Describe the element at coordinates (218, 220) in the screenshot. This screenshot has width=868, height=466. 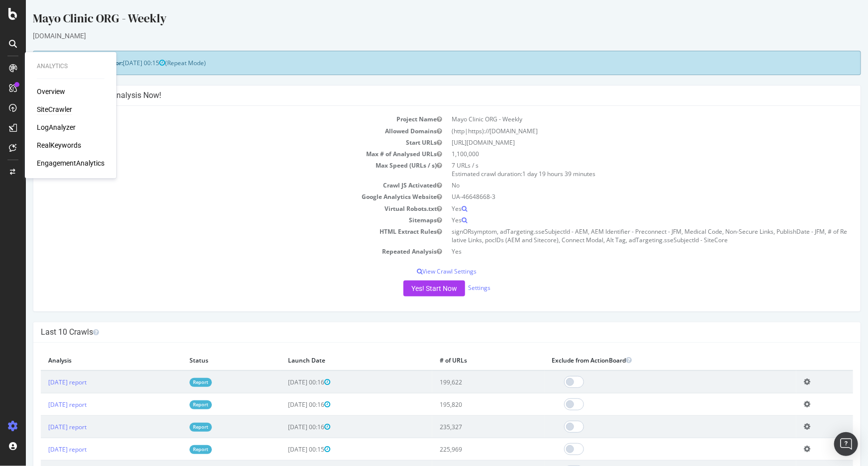
I see `td: Sitemaps` at that location.